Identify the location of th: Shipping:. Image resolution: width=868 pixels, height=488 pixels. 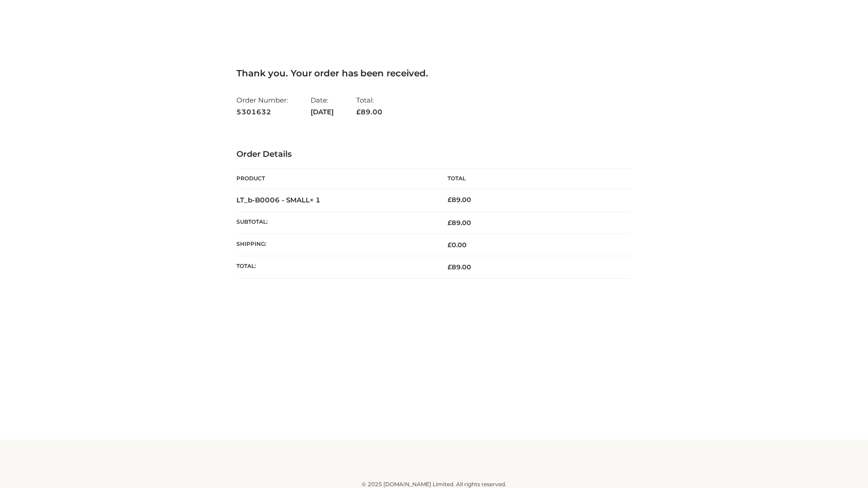
(335, 245).